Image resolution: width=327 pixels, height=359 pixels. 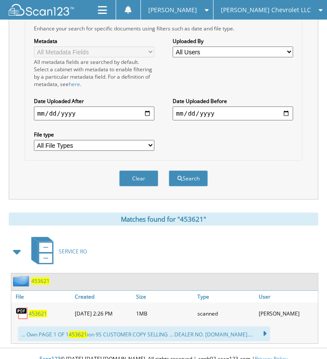 I want to click on div: scanned, so click(x=225, y=313).